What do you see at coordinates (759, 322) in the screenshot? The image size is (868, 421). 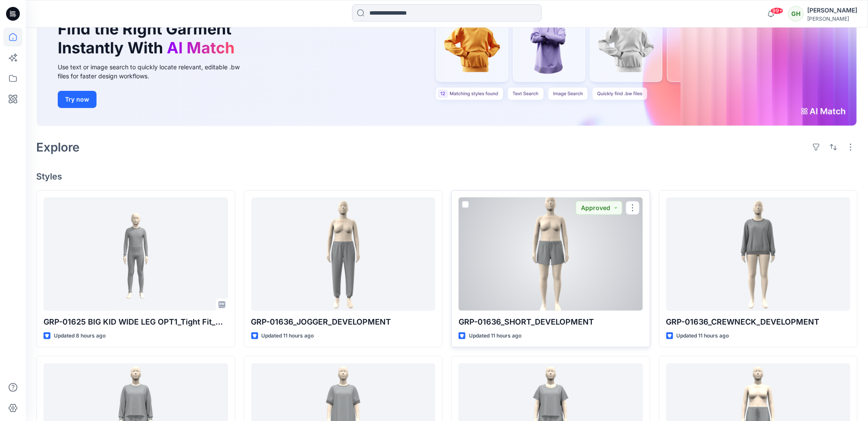 I see `p: GRP-01636_CREWNECK_DEVELOPMENT` at bounding box center [759, 322].